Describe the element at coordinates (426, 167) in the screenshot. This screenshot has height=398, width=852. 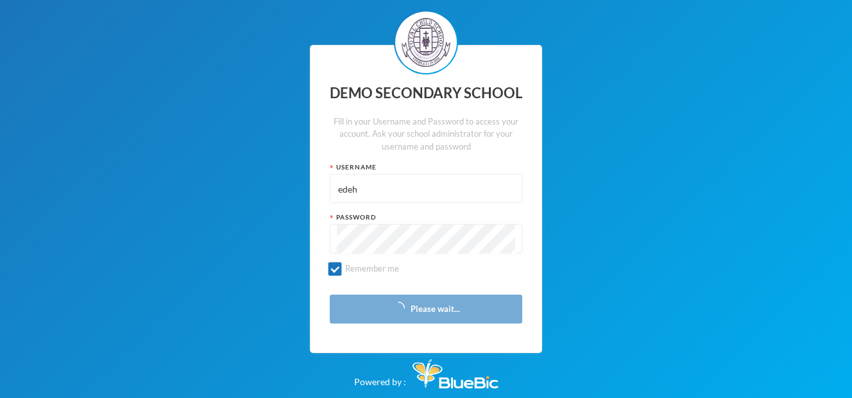
I see `div: Username` at that location.